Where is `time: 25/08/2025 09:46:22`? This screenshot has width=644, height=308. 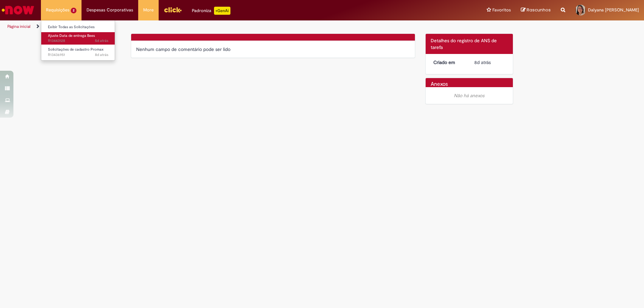 time: 25/08/2025 09:46:22 is located at coordinates (102, 41).